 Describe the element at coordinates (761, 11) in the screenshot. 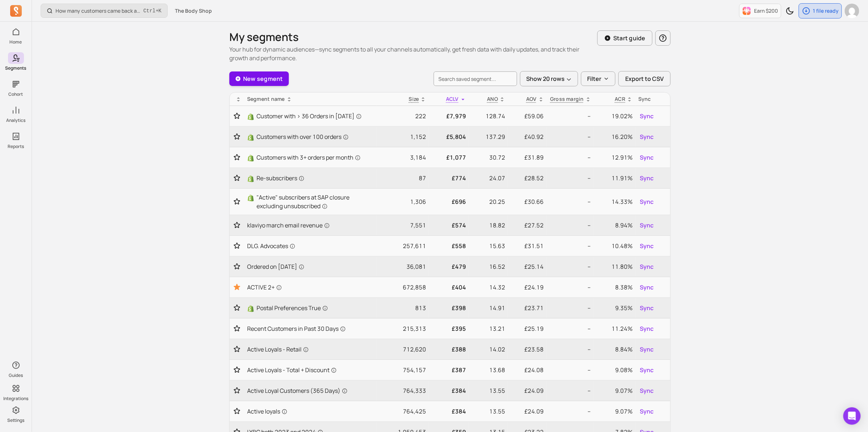

I see `button: Earn $200` at that location.